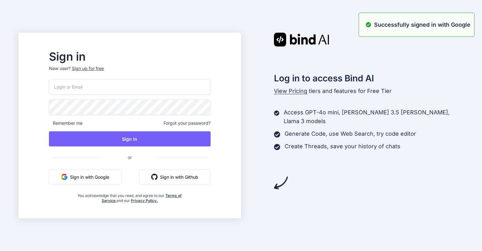 The image size is (482, 251). What do you see at coordinates (154, 177) in the screenshot?
I see `img: github` at bounding box center [154, 177].